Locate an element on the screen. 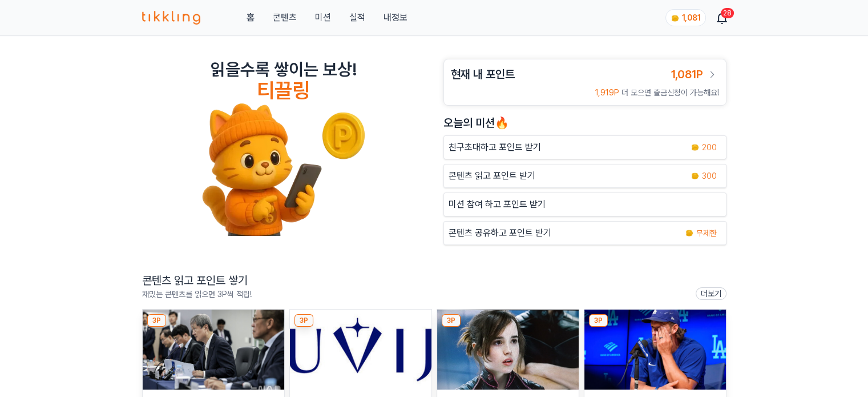 This screenshot has height=397, width=868. p: 콘텐츠 공유하고 포인트 받기 is located at coordinates (500, 233).